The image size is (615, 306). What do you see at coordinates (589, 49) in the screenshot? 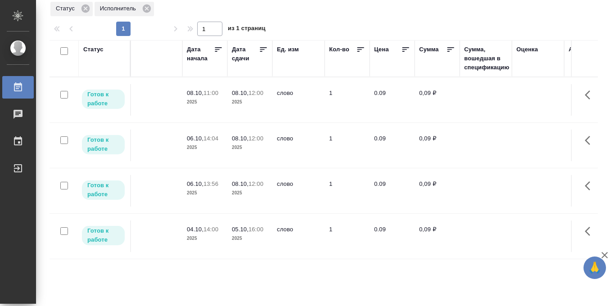
I see `div: Автор оценки` at bounding box center [589, 49].